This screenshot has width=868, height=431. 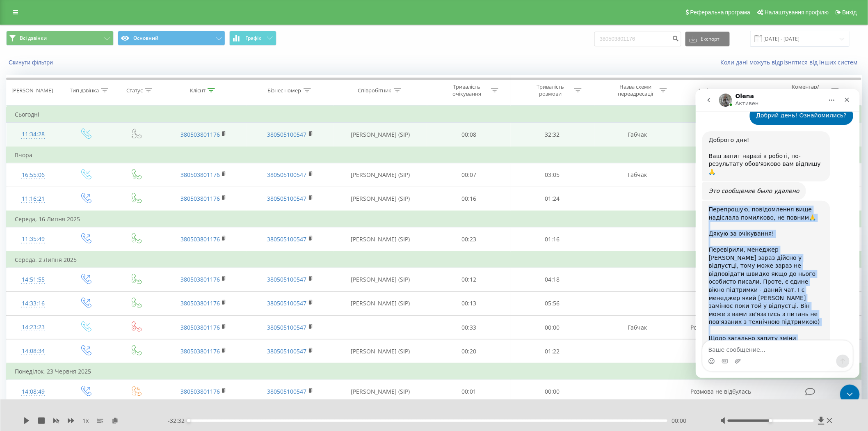 What do you see at coordinates (70, 67) in the screenshot?
I see `div: Доброго дня!Ваш запит наразі в роботі, по-результату обов'язково вам відпишу🙏` at bounding box center [70, 67].